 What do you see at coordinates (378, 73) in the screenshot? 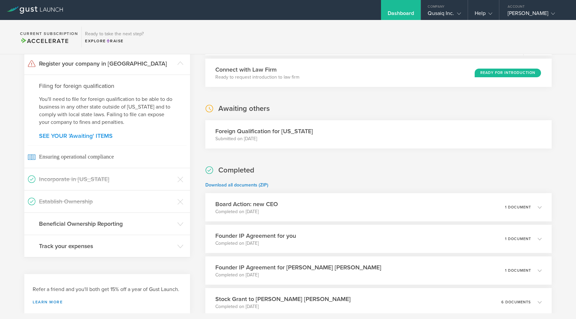
I see `div: Connect with Law FirmReady to request introduction to law firmReady for Introduction` at bounding box center [378, 73].